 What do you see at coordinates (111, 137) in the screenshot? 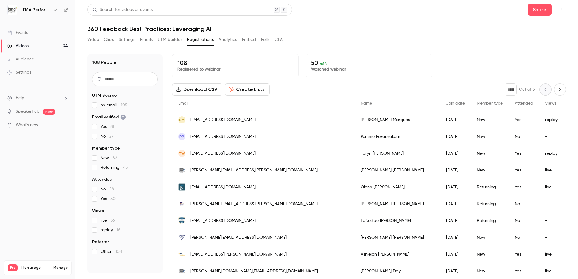
I see `span: 27` at bounding box center [111, 137].